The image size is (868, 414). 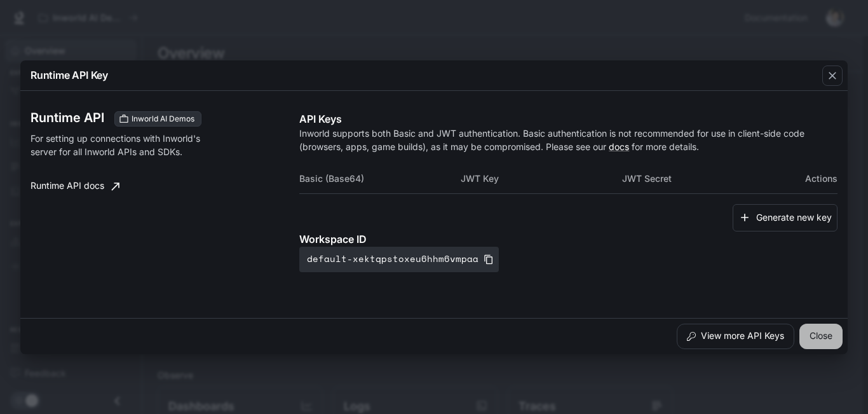 I want to click on p: Inworld supports both Basic and JWT authentication. Basic authentication is not recommended for u..., so click(x=568, y=140).